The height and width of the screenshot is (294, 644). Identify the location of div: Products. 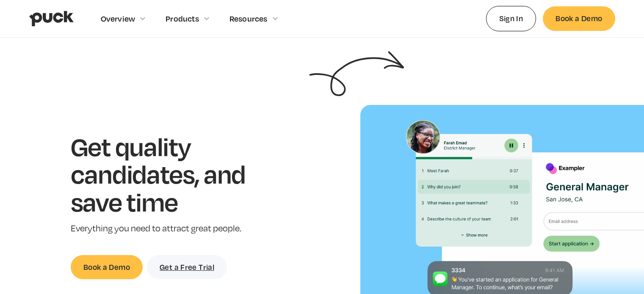
(182, 19).